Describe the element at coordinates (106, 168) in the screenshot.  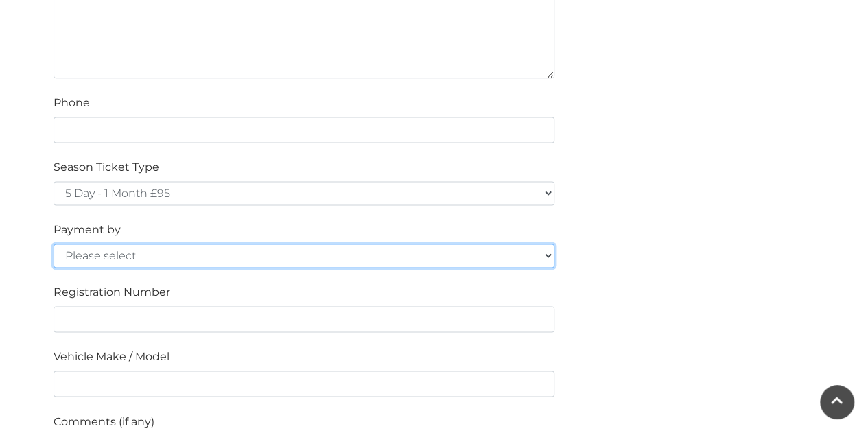
I see `label: Season Ticket Type` at that location.